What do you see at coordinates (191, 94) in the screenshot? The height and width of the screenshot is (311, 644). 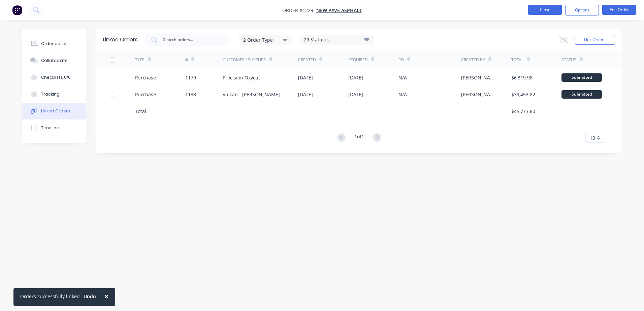 I see `div: 1138` at bounding box center [191, 94].